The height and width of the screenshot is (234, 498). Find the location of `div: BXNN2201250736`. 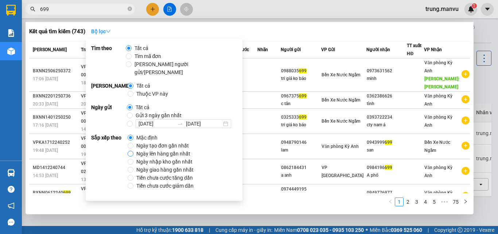

div: BXNN2201250736 is located at coordinates (56, 96).